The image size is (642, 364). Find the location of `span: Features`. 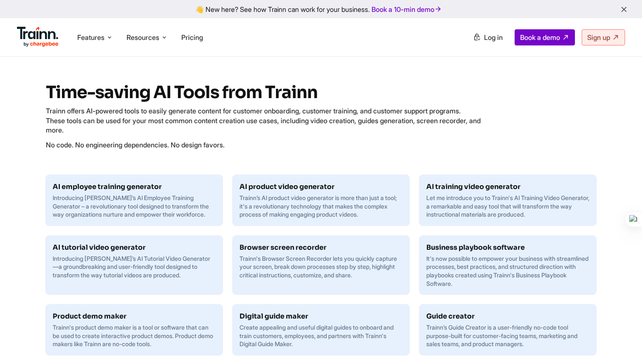

span: Features is located at coordinates (91, 37).